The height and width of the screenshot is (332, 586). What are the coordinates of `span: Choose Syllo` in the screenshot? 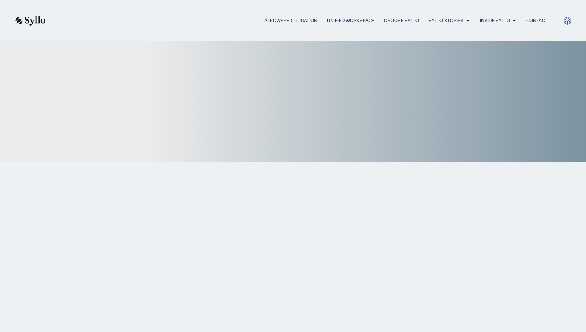 It's located at (402, 21).